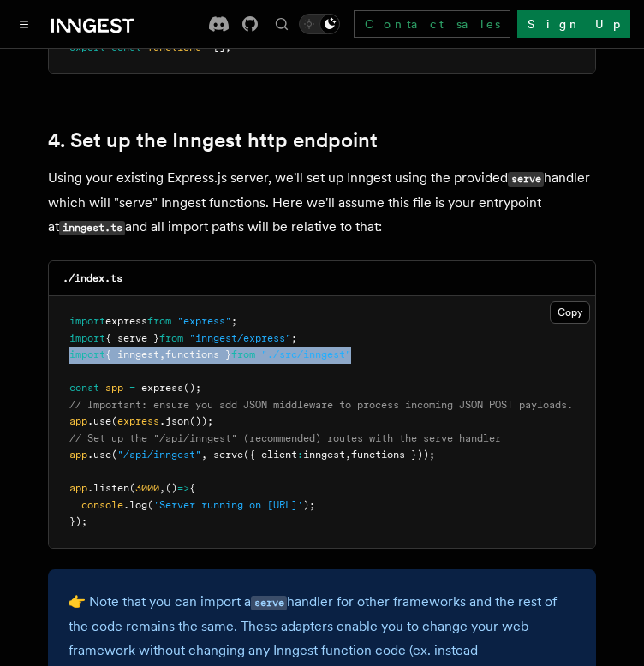  Describe the element at coordinates (107, 488) in the screenshot. I see `span: .listen` at that location.